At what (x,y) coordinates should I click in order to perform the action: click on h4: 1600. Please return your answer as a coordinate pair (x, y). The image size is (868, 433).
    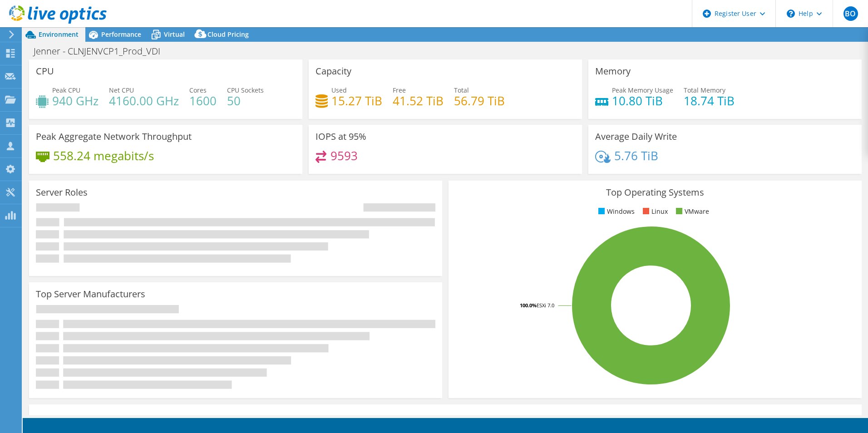
    Looking at the image, I should click on (203, 100).